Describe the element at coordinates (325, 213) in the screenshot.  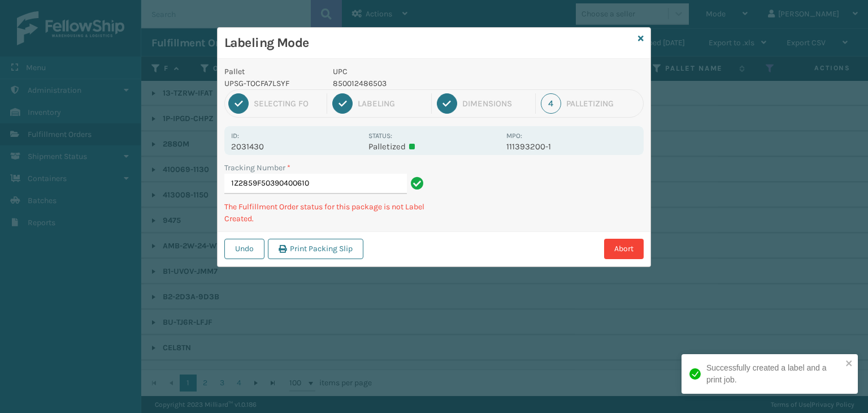
I see `p: The Fulfillment Order status for this package is not Label Created.` at that location.